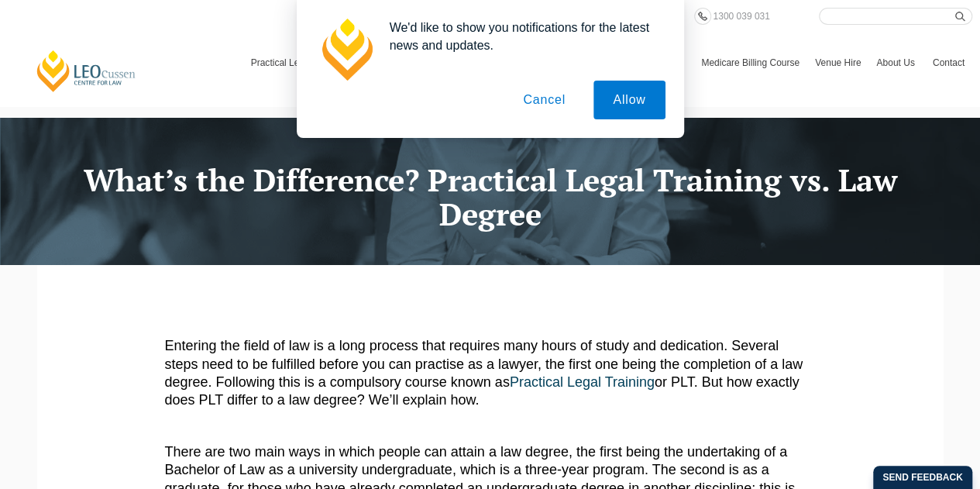 Image resolution: width=980 pixels, height=489 pixels. What do you see at coordinates (629, 100) in the screenshot?
I see `button: Allow` at bounding box center [629, 100].